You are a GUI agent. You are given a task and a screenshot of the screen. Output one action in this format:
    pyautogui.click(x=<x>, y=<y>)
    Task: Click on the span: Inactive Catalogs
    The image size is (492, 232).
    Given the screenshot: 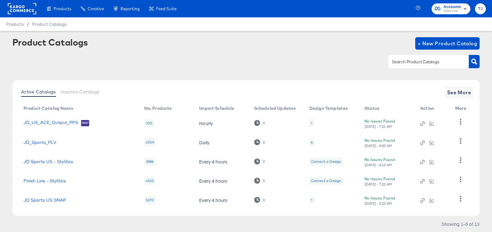 What is the action you would take?
    pyautogui.click(x=80, y=92)
    